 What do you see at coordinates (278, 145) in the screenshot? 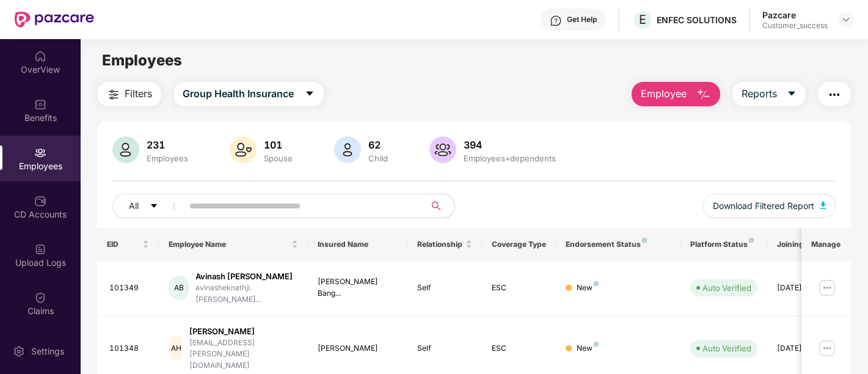
I see `div: 101` at bounding box center [278, 145].